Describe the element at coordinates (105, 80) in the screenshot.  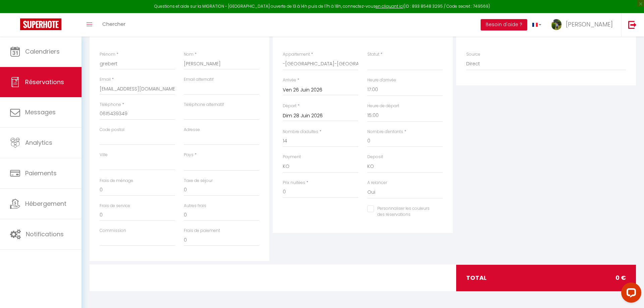
I see `label: Email` at that location.